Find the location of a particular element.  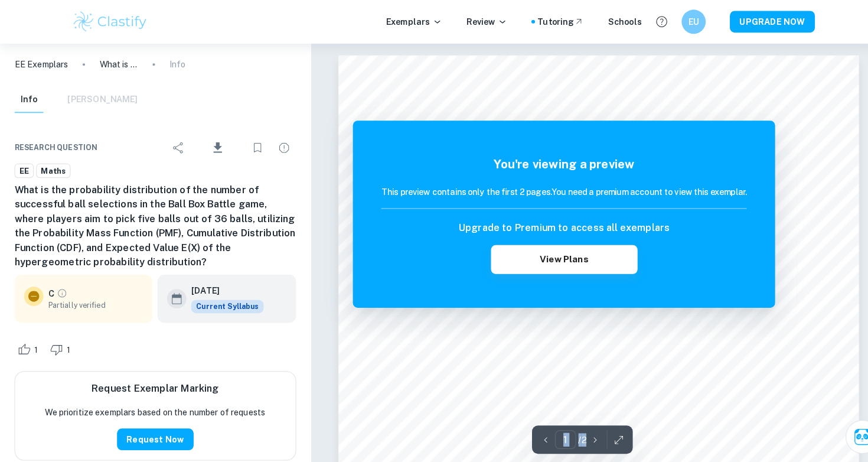

a: Grade partially verified is located at coordinates (61, 287).